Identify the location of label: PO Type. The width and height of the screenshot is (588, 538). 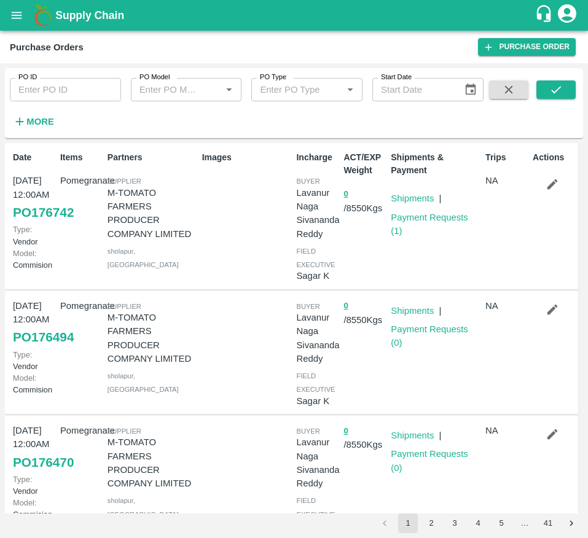
(273, 77).